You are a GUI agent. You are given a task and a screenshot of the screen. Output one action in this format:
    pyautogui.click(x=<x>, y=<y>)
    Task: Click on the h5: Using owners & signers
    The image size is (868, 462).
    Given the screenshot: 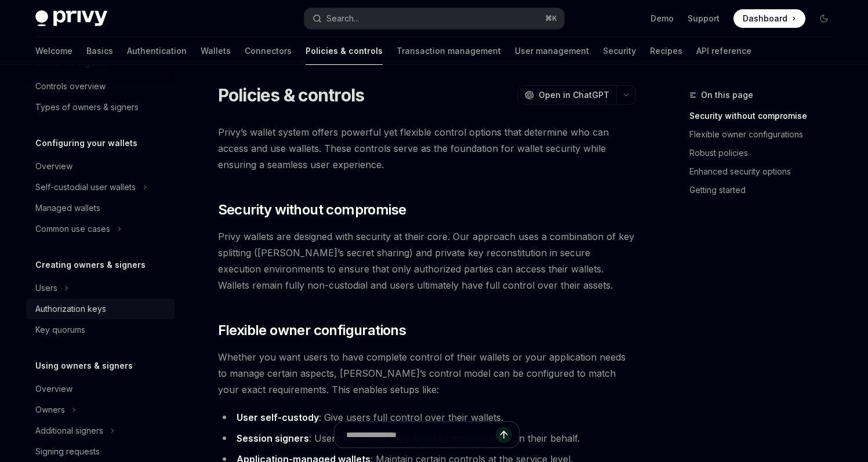 What is the action you would take?
    pyautogui.click(x=84, y=366)
    